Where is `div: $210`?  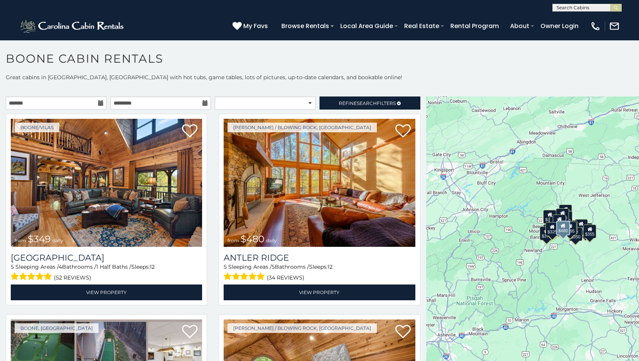 div: $210 is located at coordinates (559, 222).